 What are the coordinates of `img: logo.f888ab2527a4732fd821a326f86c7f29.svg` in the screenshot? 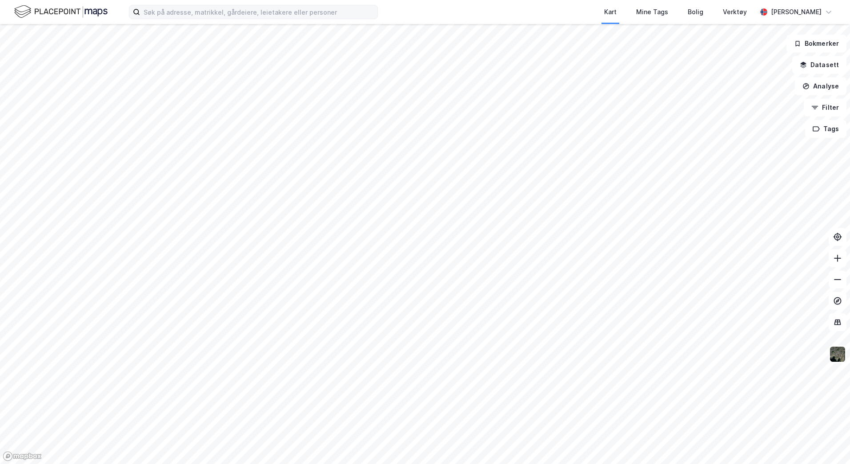 It's located at (61, 12).